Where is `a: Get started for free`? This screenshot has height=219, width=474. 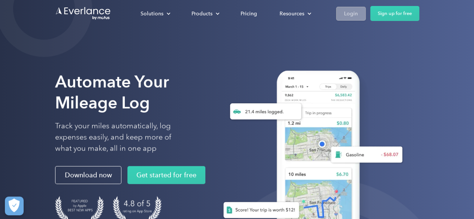 a: Get started for free is located at coordinates (166, 175).